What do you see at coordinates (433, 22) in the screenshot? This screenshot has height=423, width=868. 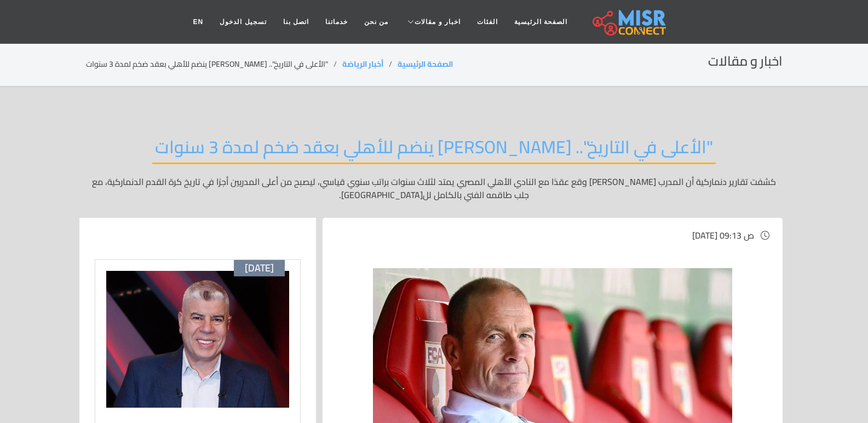 I see `a: اخبار و مقالات` at bounding box center [433, 22].